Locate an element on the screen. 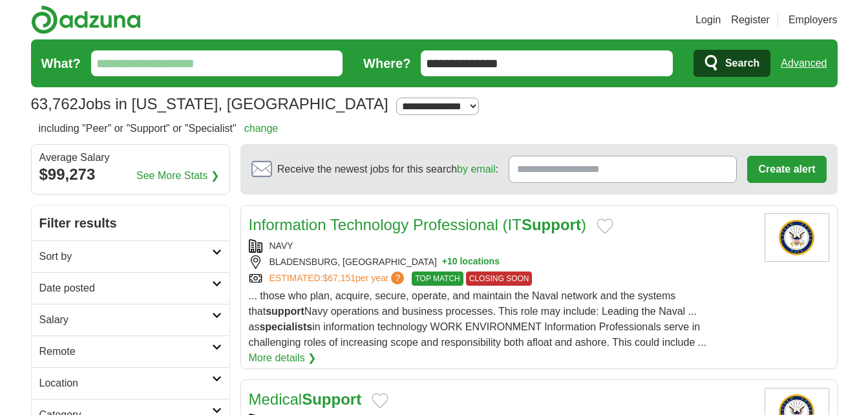 The height and width of the screenshot is (415, 868). strong: specialists is located at coordinates (286, 326).